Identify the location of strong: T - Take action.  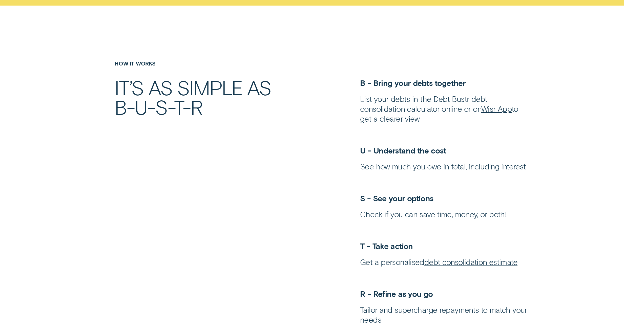
(386, 246).